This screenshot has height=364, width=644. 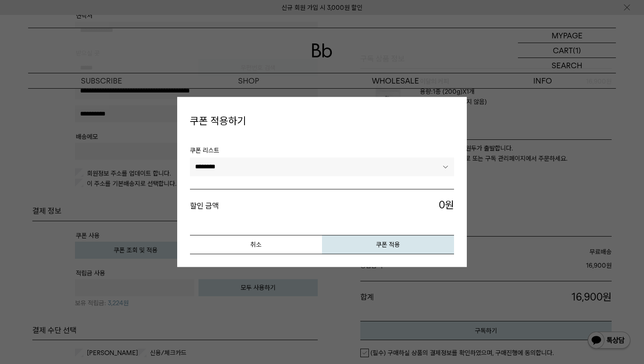 I want to click on button: 취소, so click(x=256, y=245).